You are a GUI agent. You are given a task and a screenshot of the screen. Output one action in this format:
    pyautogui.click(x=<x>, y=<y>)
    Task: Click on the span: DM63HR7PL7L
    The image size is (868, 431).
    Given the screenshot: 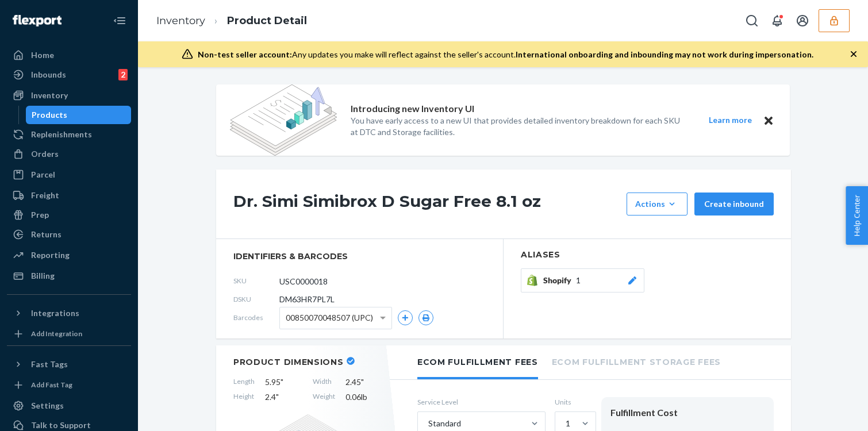 What is the action you would take?
    pyautogui.click(x=307, y=299)
    